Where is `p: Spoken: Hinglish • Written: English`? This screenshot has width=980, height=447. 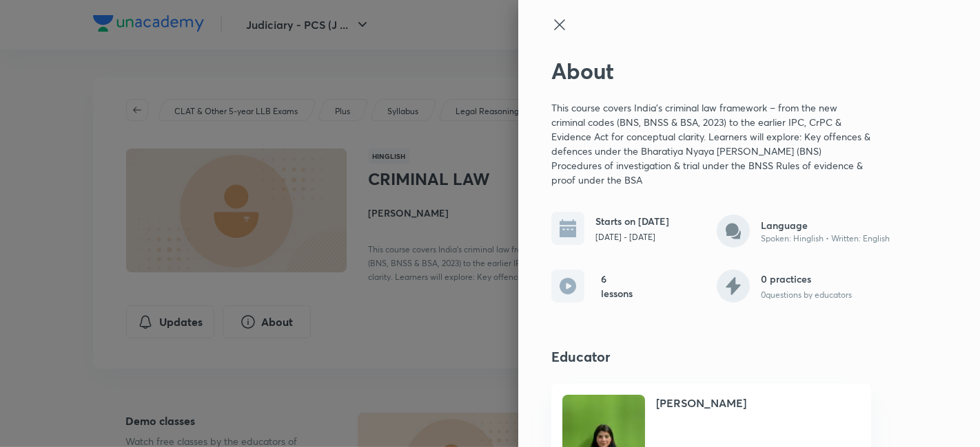 p: Spoken: Hinglish • Written: English is located at coordinates (824, 239).